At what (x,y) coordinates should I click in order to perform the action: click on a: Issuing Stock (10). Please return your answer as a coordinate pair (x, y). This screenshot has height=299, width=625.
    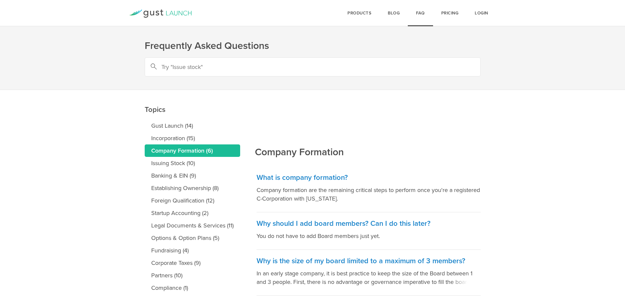
    Looking at the image, I should click on (192, 163).